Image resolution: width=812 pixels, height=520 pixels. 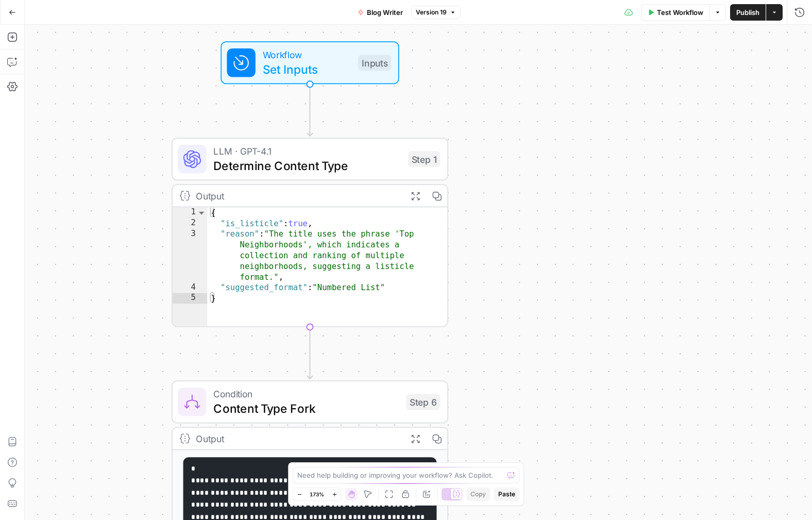 What do you see at coordinates (310, 62) in the screenshot?
I see `div: WorkflowSet InputsInputs` at bounding box center [310, 62].